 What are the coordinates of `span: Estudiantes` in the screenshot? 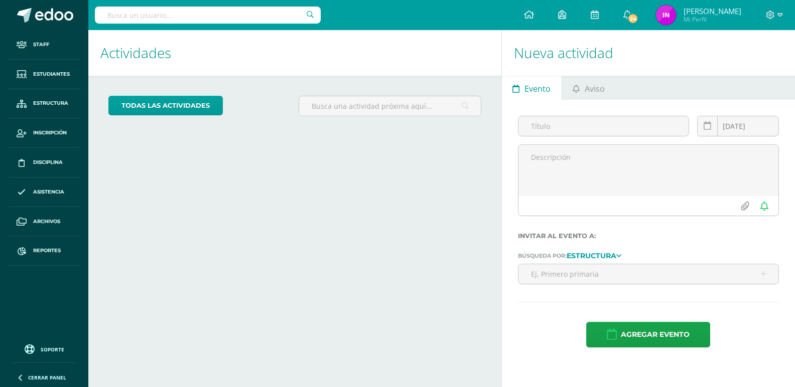 It's located at (51, 74).